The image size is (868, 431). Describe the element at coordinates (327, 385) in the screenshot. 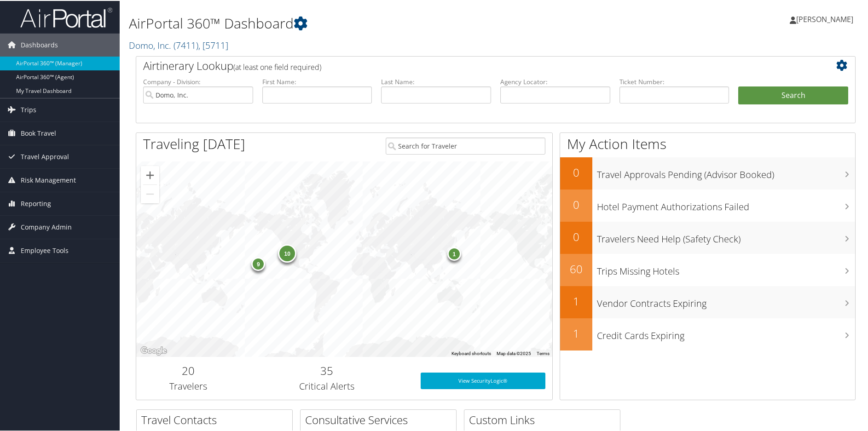

I see `h3: Critical Alerts` at that location.